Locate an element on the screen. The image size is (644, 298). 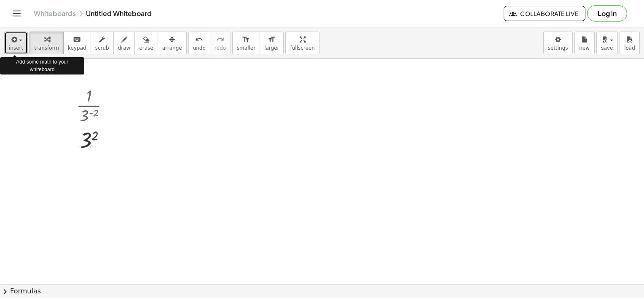
span: save is located at coordinates (607, 48).